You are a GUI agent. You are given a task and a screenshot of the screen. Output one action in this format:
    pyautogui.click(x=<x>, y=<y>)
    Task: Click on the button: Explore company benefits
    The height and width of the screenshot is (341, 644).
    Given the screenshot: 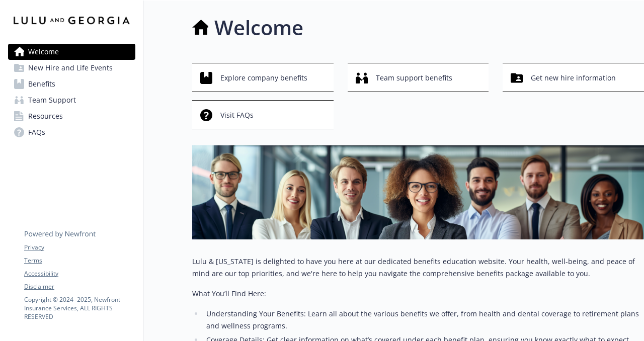 What is the action you would take?
    pyautogui.click(x=262, y=77)
    